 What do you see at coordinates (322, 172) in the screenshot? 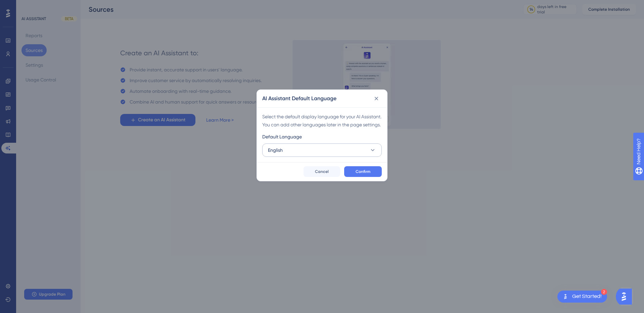
I see `span: Cancel` at bounding box center [322, 172].